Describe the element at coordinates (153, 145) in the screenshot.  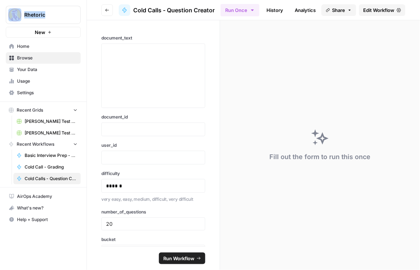
I see `label: user_id` at that location.